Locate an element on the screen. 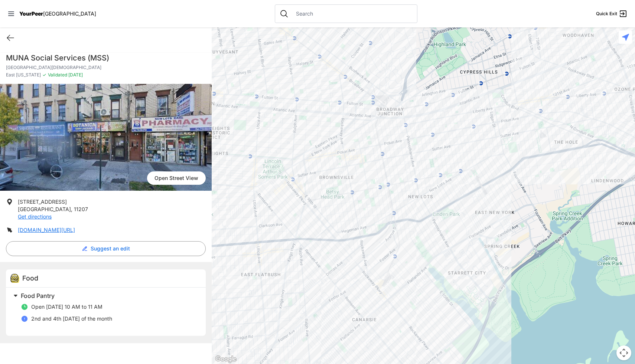 This screenshot has width=635, height=364. span: YourPeer is located at coordinates (31, 14).